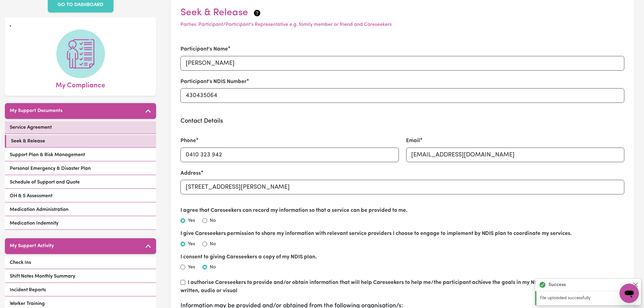 This screenshot has width=644, height=308. What do you see at coordinates (399, 287) in the screenshot?
I see `label: I authorise Careseekers to provide and/or obtain information that will help Careseekers to help m...` at bounding box center [399, 287].